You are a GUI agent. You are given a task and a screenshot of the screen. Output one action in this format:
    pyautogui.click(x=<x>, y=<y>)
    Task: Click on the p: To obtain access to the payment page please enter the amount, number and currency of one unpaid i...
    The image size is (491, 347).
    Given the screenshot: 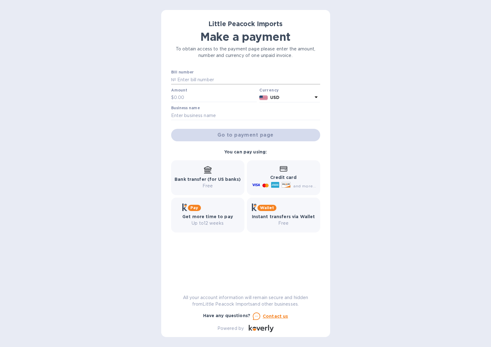 What is the action you would take?
    pyautogui.click(x=246, y=52)
    